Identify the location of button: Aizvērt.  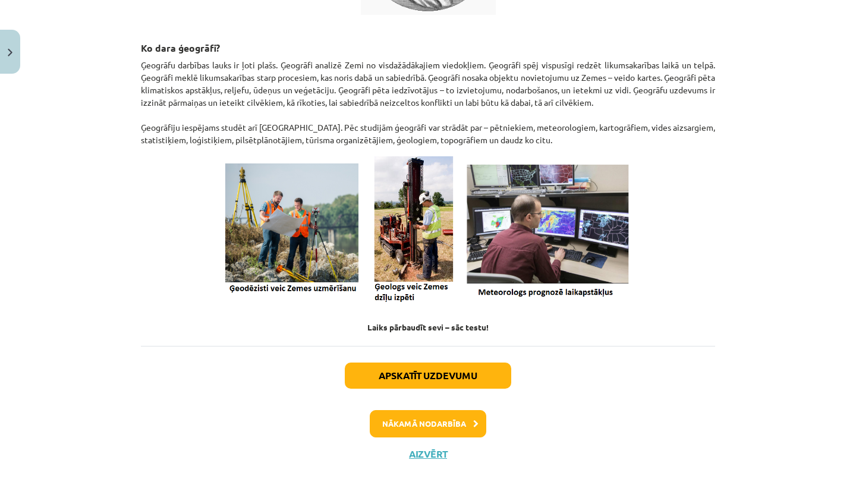
(428, 454).